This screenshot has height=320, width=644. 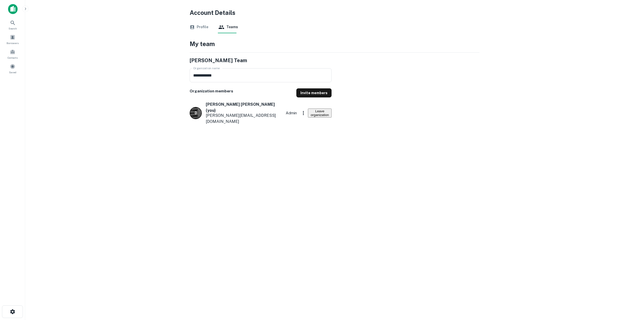 I want to click on a: Saved, so click(x=13, y=69).